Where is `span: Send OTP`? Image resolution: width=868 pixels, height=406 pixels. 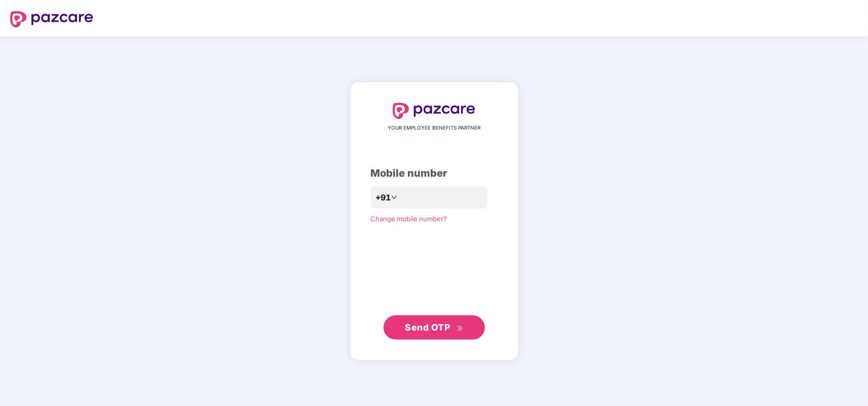 span: Send OTP is located at coordinates (427, 327).